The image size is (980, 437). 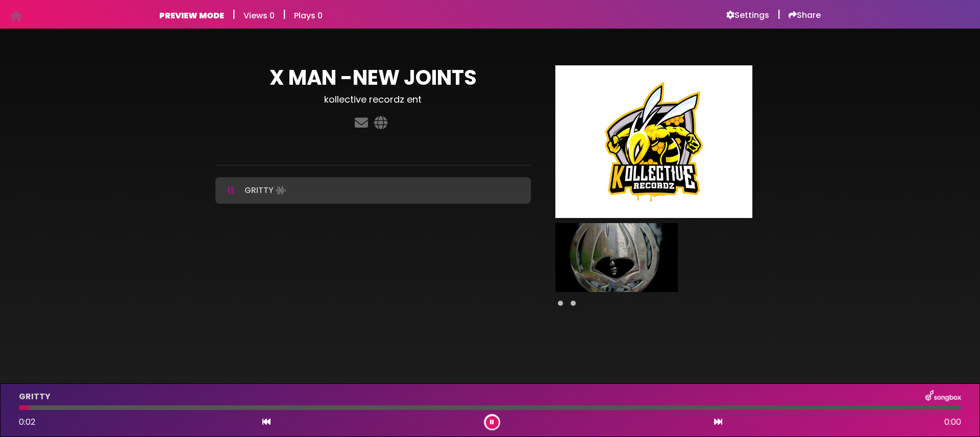 I want to click on img: waveform4.gif, so click(x=281, y=191).